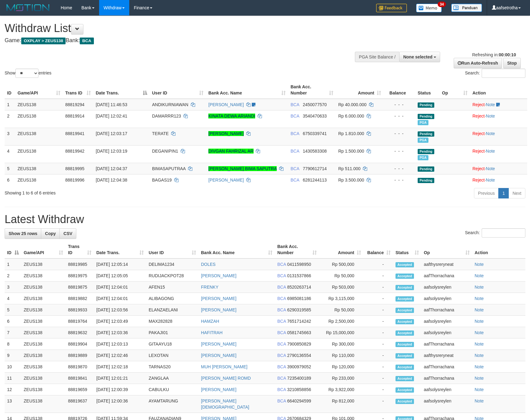  I want to click on a: DOLES, so click(208, 265).